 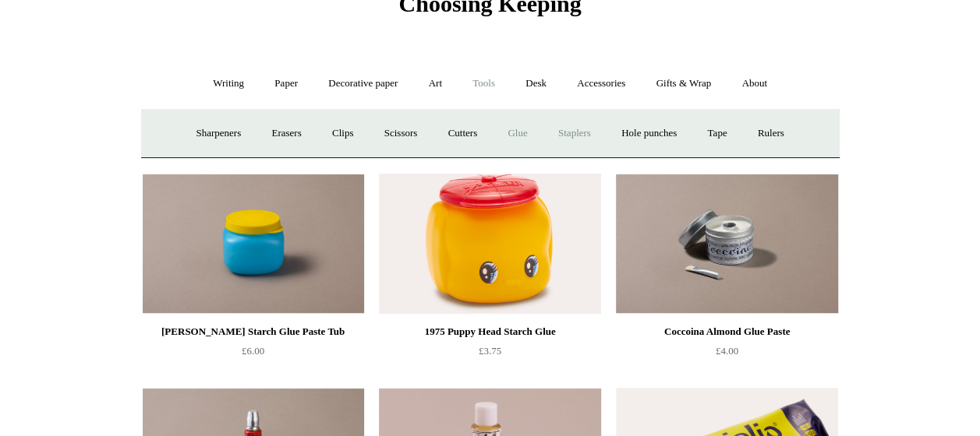 I want to click on a: Tools, so click(x=484, y=83).